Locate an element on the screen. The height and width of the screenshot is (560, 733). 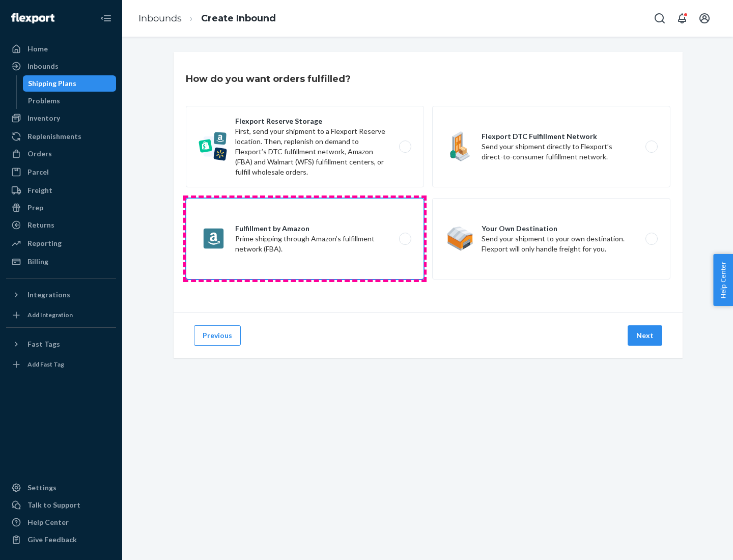
div: Freight is located at coordinates (40, 190).